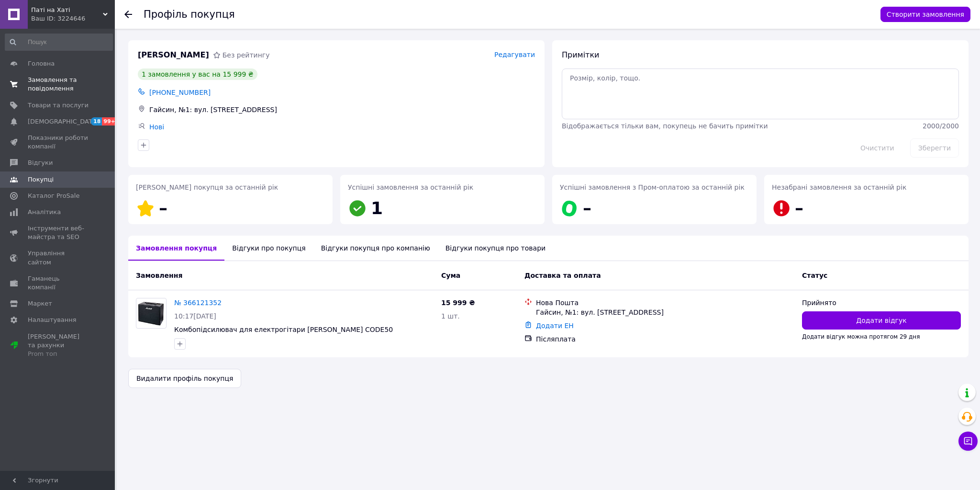 The image size is (980, 490). What do you see at coordinates (555, 325) in the screenshot?
I see `a: Додати ЕН` at bounding box center [555, 325].